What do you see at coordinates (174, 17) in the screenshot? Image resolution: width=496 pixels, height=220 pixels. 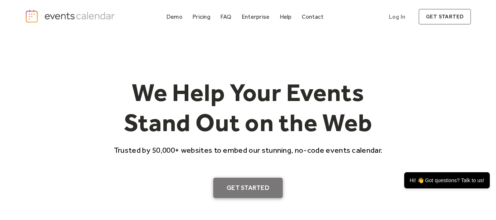 I see `div: Demo` at bounding box center [174, 17].